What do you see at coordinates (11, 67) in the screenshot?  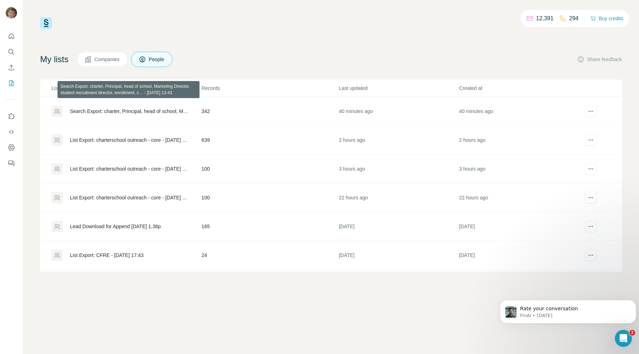 I see `button: Enrich CSV` at bounding box center [11, 67].